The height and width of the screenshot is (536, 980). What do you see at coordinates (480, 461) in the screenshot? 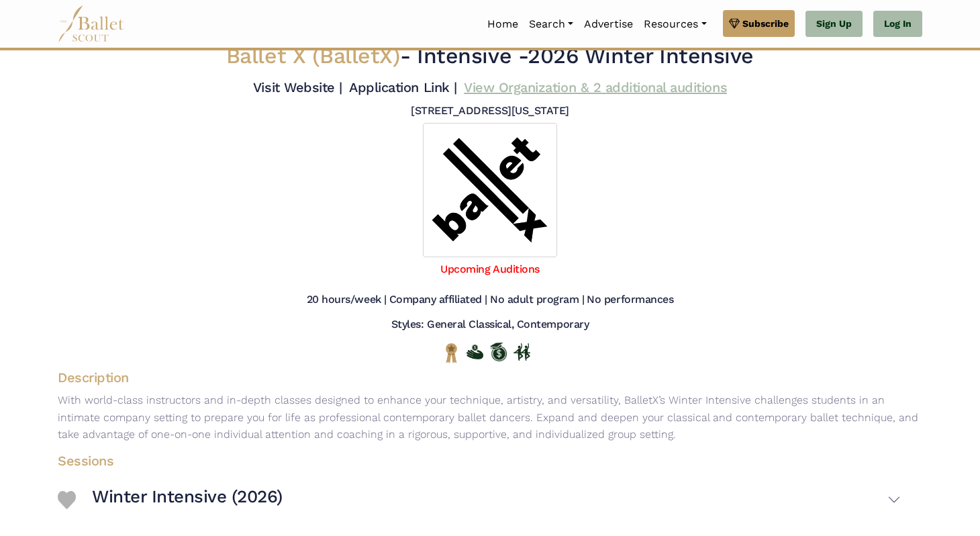
I see `h4: Sessions` at bounding box center [480, 461].